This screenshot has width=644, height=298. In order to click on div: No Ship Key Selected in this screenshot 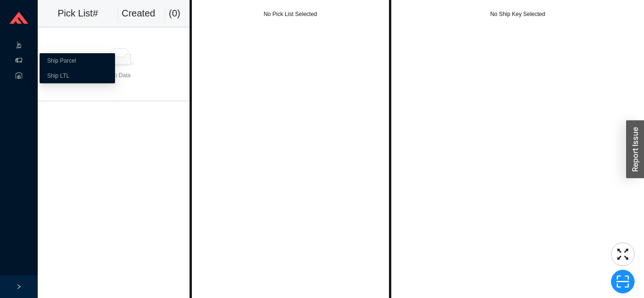, I will do `click(518, 14)`.